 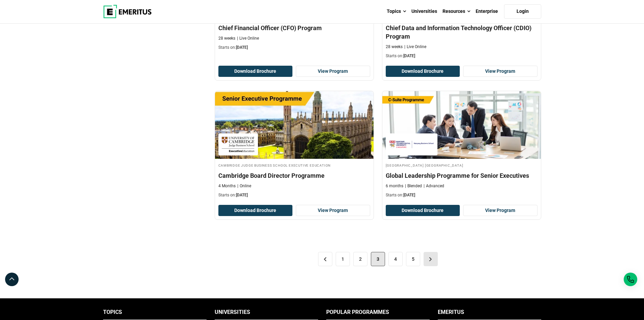 What do you see at coordinates (294, 125) in the screenshot?
I see `img: Cambridge Board Director Programme | Online Leadership Course` at bounding box center [294, 125].